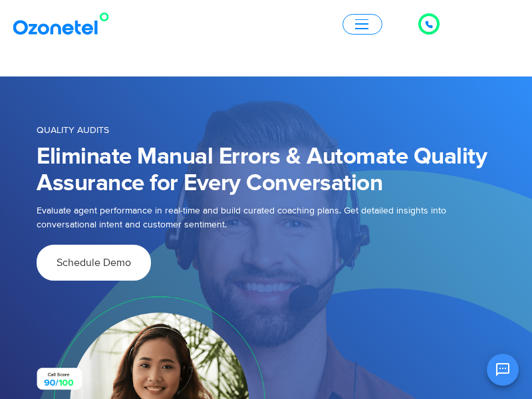  Describe the element at coordinates (94, 263) in the screenshot. I see `a: Schedule Demo` at that location.